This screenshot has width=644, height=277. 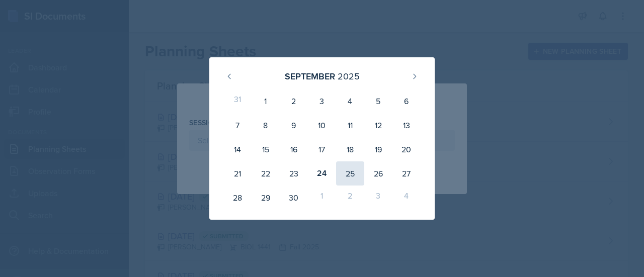 I want to click on div: 15, so click(x=266, y=149).